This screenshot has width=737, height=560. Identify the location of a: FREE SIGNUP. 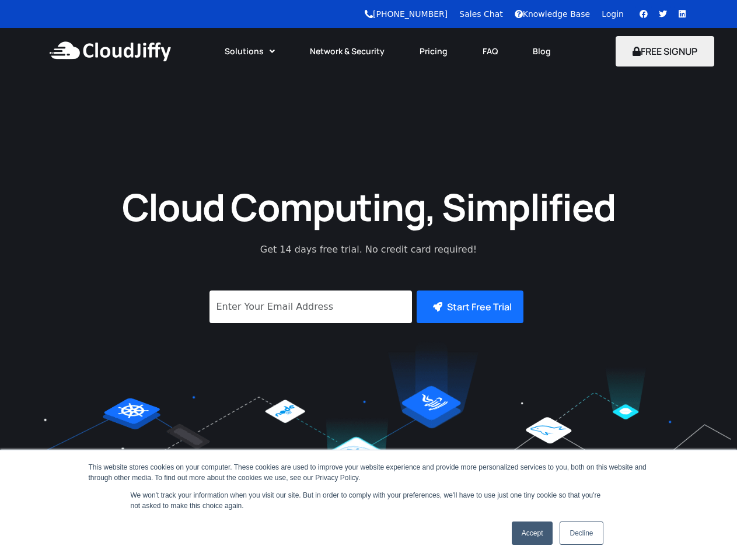
(665, 52).